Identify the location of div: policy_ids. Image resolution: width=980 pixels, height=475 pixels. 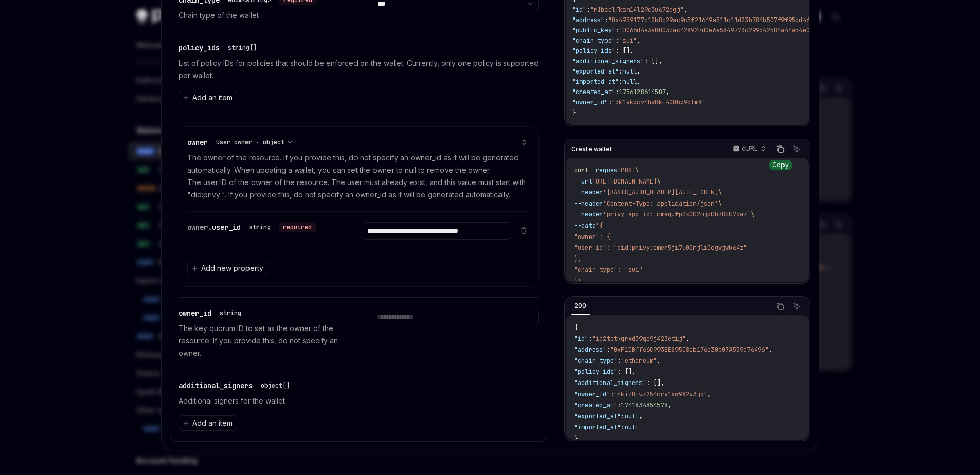
(220, 48).